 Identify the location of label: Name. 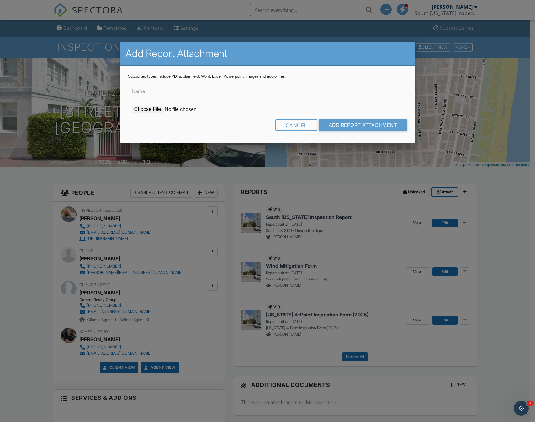
(138, 91).